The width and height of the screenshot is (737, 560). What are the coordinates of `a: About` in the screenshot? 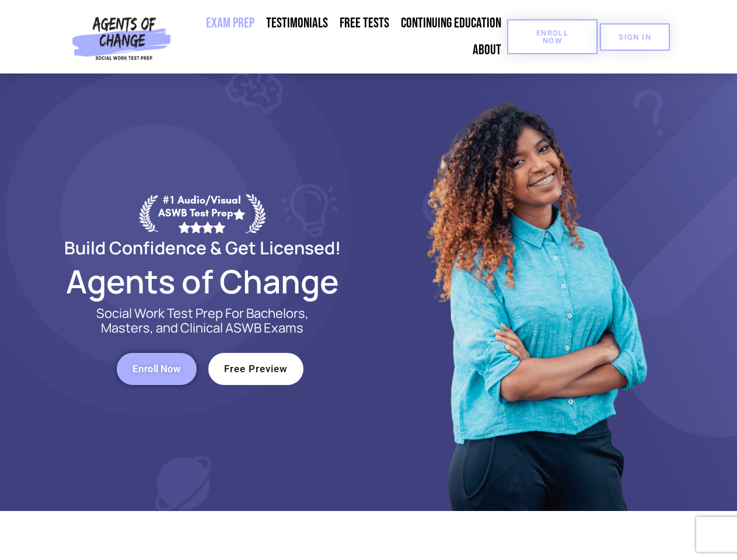 It's located at (487, 50).